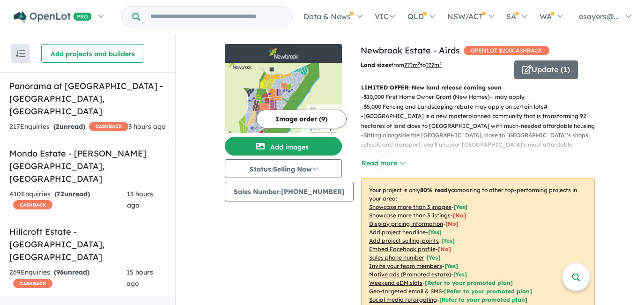 The height and width of the screenshot is (305, 644). What do you see at coordinates (403, 299) in the screenshot?
I see `u: Social media retargeting` at bounding box center [403, 299].